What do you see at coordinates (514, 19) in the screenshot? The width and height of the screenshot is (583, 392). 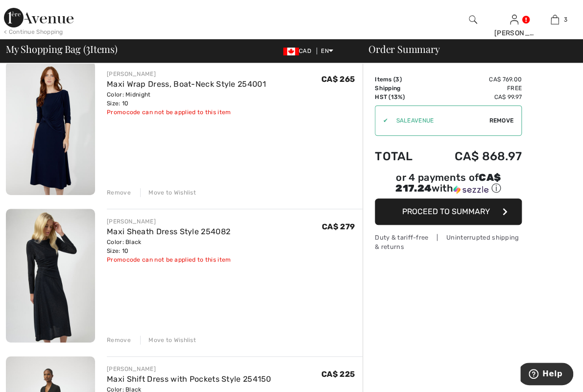 I see `a: Sign In` at bounding box center [514, 19].